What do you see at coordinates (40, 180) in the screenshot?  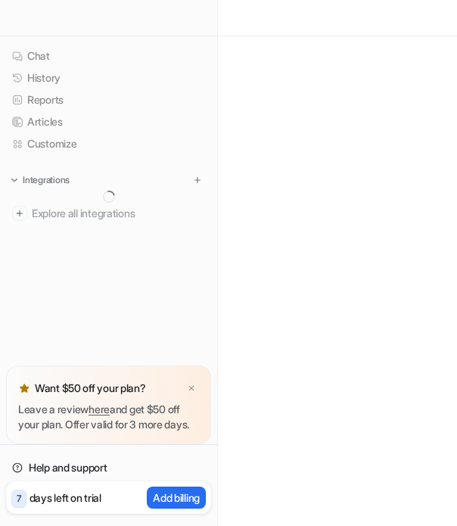 I see `button: Integrations` at bounding box center [40, 180].